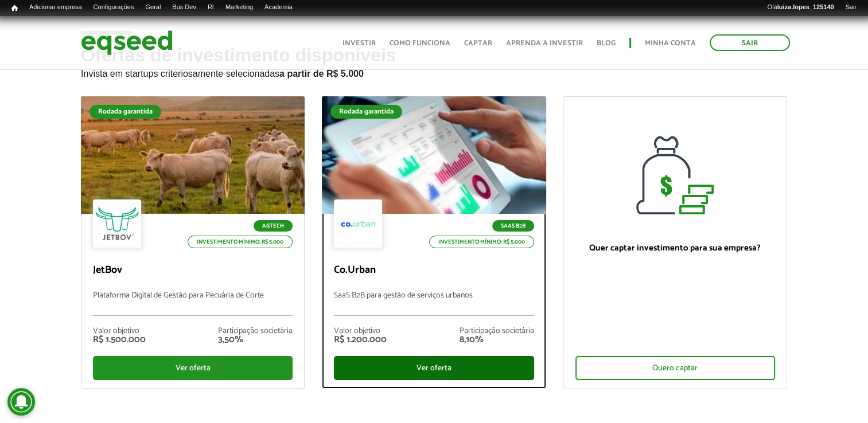  Describe the element at coordinates (184, 8) in the screenshot. I see `a: Bus Dev` at that location.